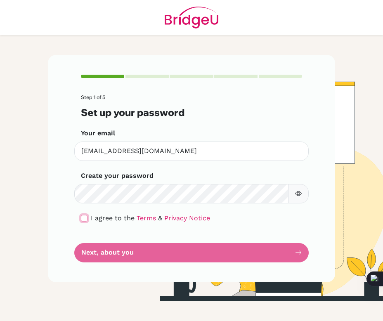 The width and height of the screenshot is (383, 321). What do you see at coordinates (98, 133) in the screenshot?
I see `label: Your email` at bounding box center [98, 133].